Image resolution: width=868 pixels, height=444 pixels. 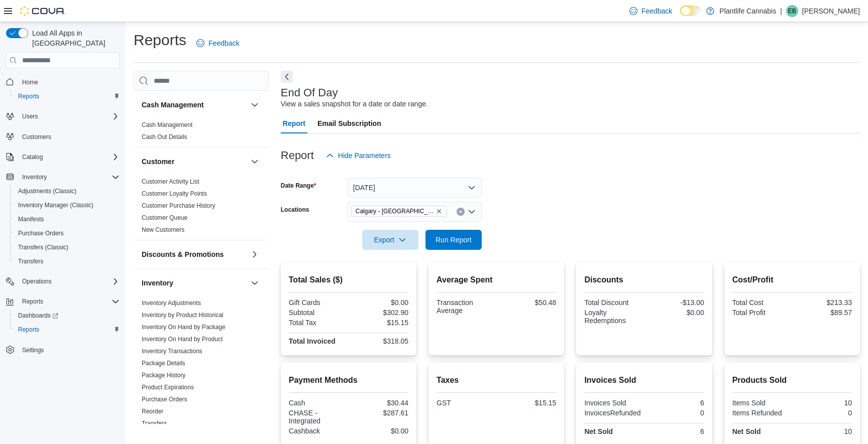 What do you see at coordinates (30, 82) in the screenshot?
I see `a: Home` at bounding box center [30, 82].